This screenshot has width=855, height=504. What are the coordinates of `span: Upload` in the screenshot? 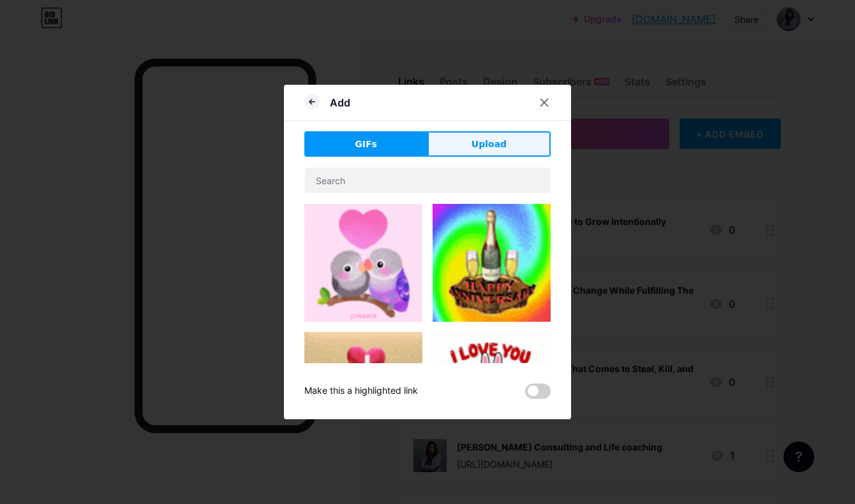 It's located at (489, 144).